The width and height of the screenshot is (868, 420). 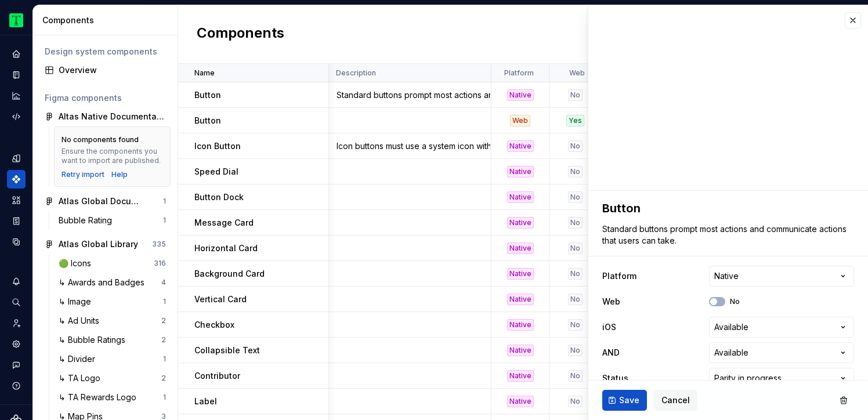 What do you see at coordinates (205, 401) in the screenshot?
I see `p: Label` at bounding box center [205, 401].